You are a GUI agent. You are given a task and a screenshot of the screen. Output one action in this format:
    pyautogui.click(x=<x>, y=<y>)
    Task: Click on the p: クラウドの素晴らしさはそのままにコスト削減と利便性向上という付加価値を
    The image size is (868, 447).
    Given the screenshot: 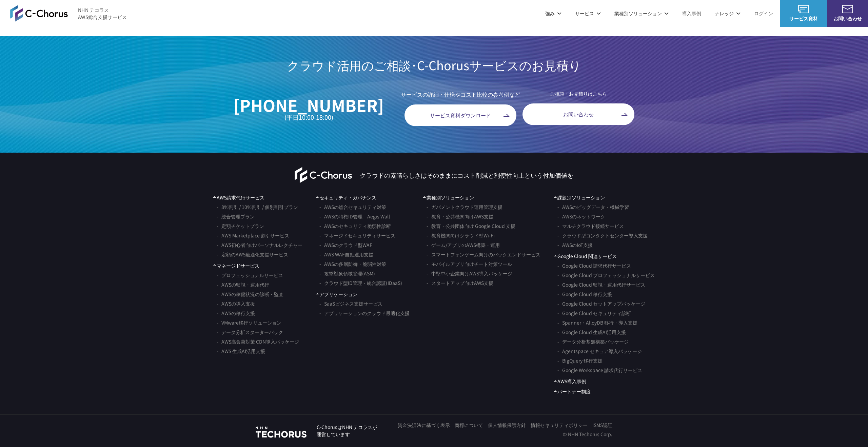 What is the action you would take?
    pyautogui.click(x=467, y=175)
    